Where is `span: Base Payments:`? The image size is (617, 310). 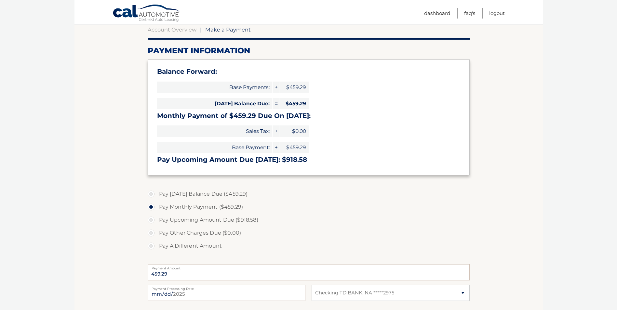 span: Base Payments: is located at coordinates (215, 87).